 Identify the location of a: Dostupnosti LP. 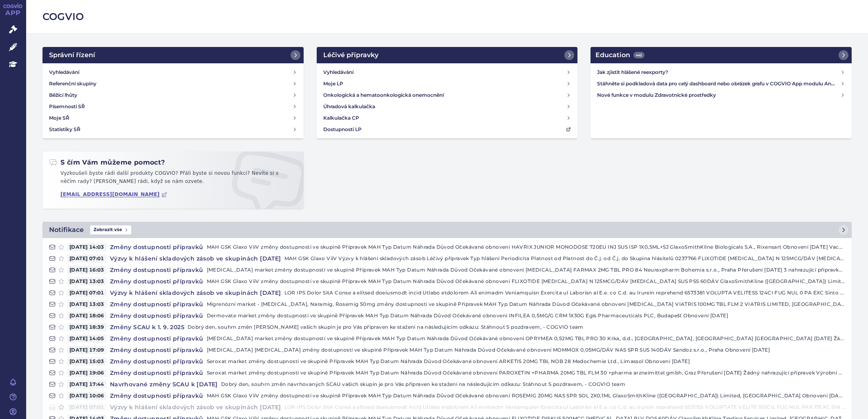
(447, 130).